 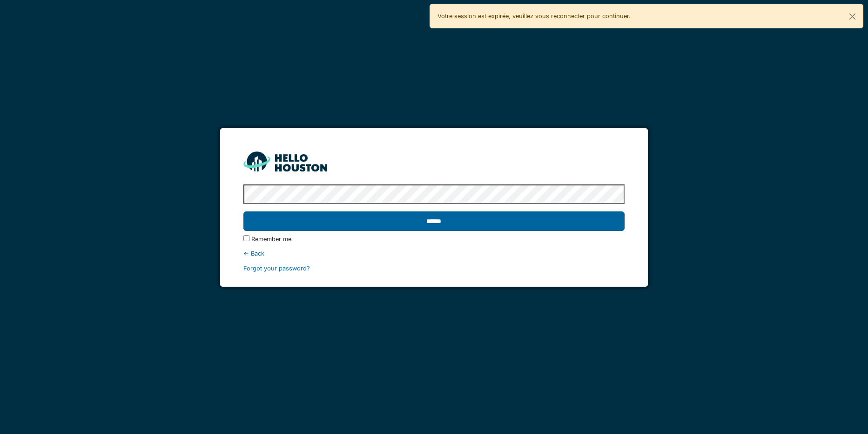 What do you see at coordinates (852, 16) in the screenshot?
I see `button: Close` at bounding box center [852, 16].